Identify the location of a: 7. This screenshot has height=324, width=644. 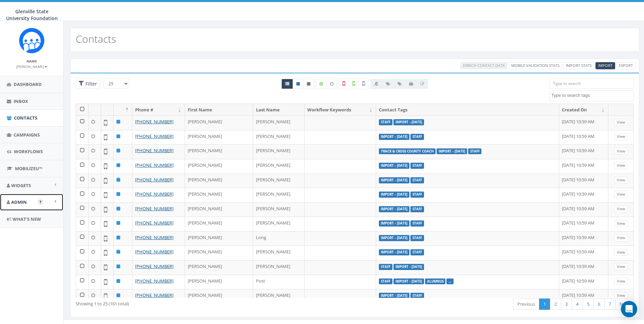
(609, 304).